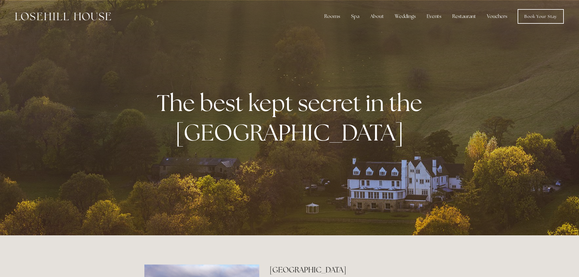 This screenshot has height=277, width=579. What do you see at coordinates (377, 16) in the screenshot?
I see `div: About` at bounding box center [377, 16].